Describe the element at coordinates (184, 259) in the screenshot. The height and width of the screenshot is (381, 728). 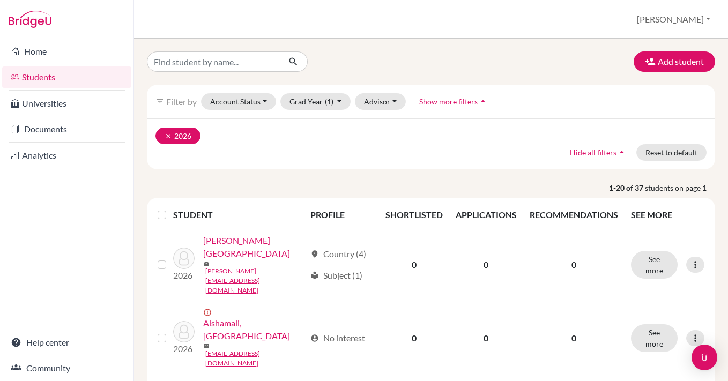
I see `img: Alshamali, Loura` at that location.